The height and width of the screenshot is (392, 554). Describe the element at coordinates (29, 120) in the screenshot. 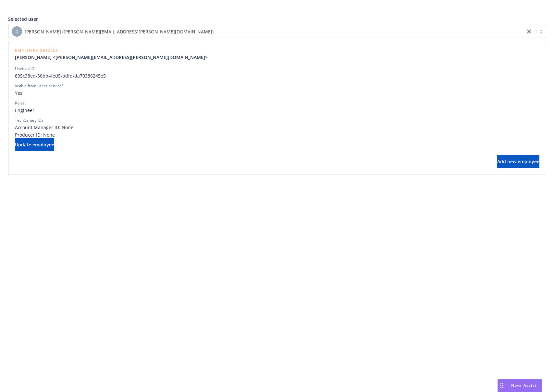

I see `div: TechCanary IDs` at that location.